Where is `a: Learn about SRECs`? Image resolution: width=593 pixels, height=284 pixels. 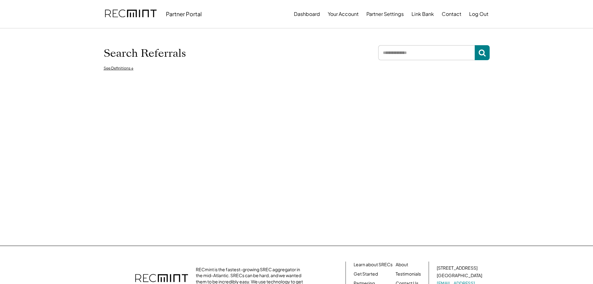 a: Learn about SRECs is located at coordinates (373, 264).